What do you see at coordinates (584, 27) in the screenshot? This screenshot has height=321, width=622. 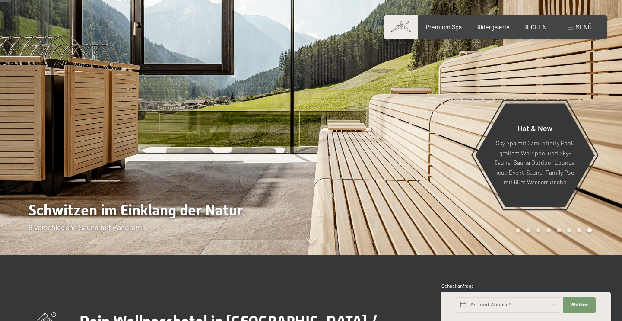 I see `span: Menü` at bounding box center [584, 27].